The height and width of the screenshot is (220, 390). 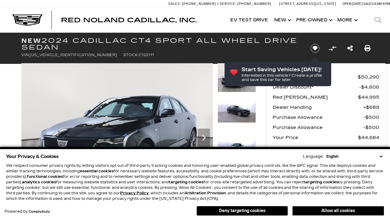 I want to click on a: Pre-Owned, so click(x=314, y=20).